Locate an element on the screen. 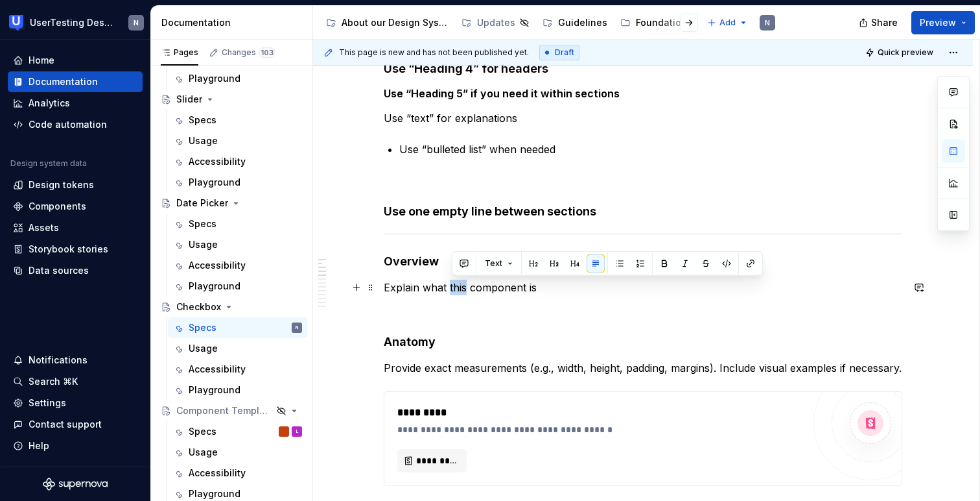 Image resolution: width=980 pixels, height=501 pixels. a: Analytics is located at coordinates (75, 103).